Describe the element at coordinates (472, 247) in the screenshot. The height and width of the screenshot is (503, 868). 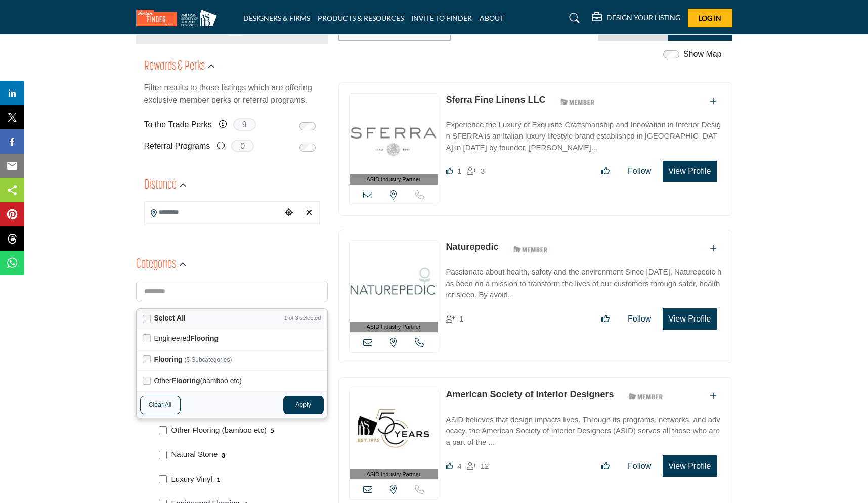
I see `a: Naturepedic` at that location.